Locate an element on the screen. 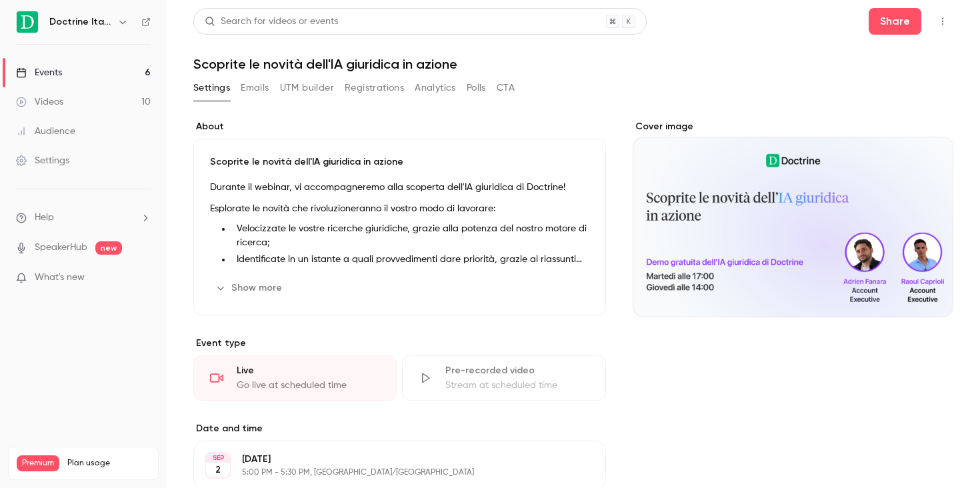 This screenshot has height=488, width=980. span: Help is located at coordinates (44, 217).